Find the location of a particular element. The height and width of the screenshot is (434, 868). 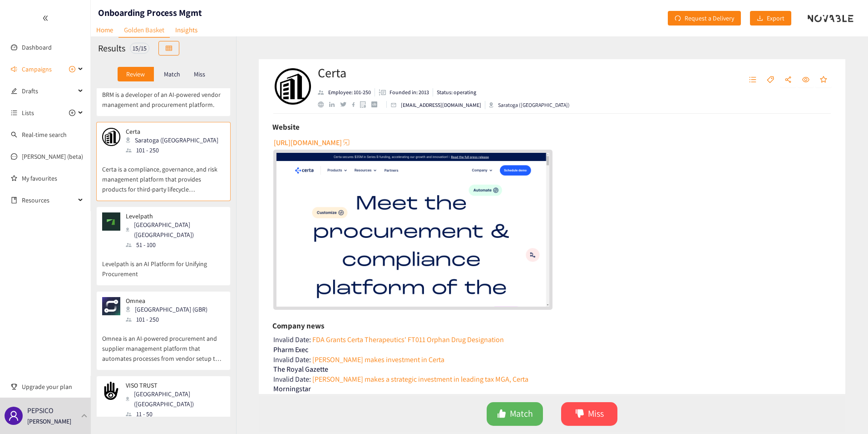

p: Omnea is an AI-powered procurement and supplier management platform that automates processes from... is located at coordinates (163, 343).